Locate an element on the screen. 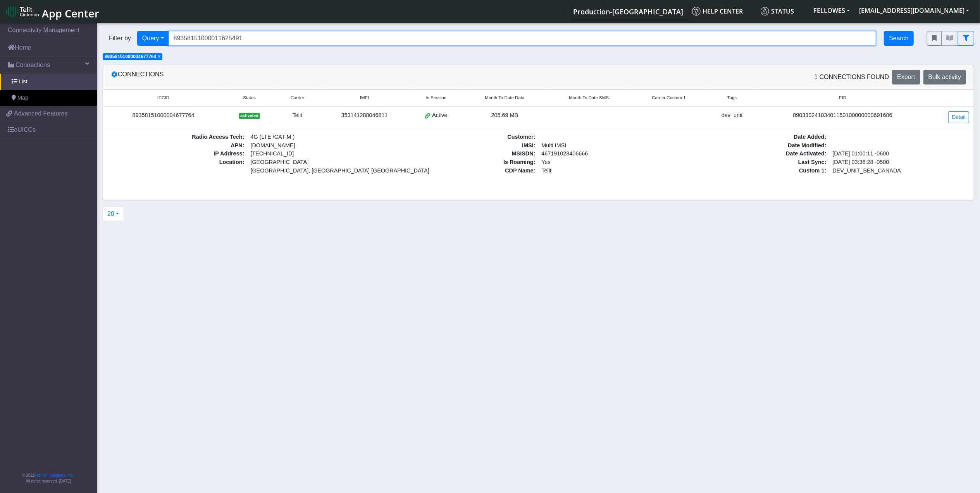 This screenshot has height=493, width=980. img: logo-telit-cinterion-gw-new.png is located at coordinates (23, 11).